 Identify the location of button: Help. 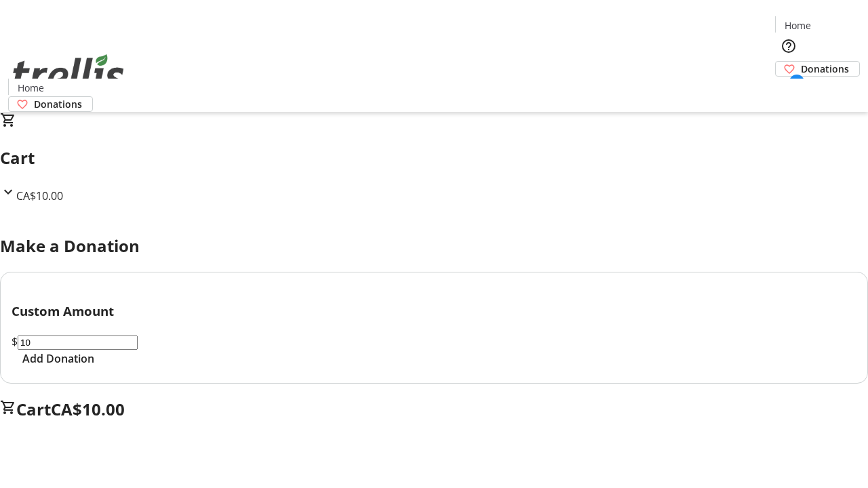
(788, 46).